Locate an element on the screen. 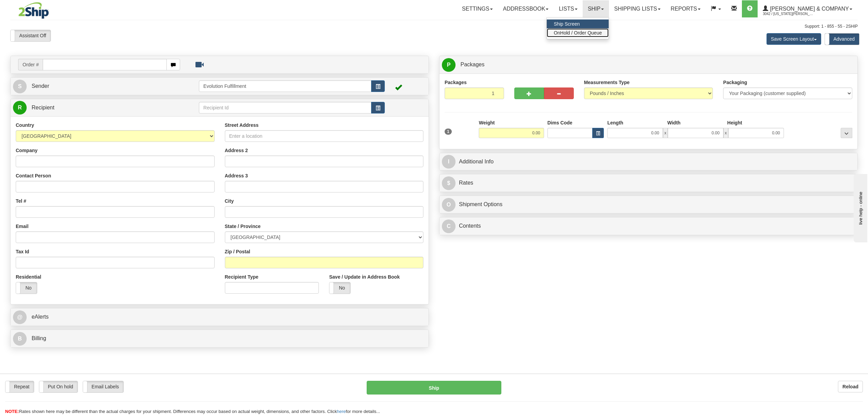  label: City is located at coordinates (230, 201).